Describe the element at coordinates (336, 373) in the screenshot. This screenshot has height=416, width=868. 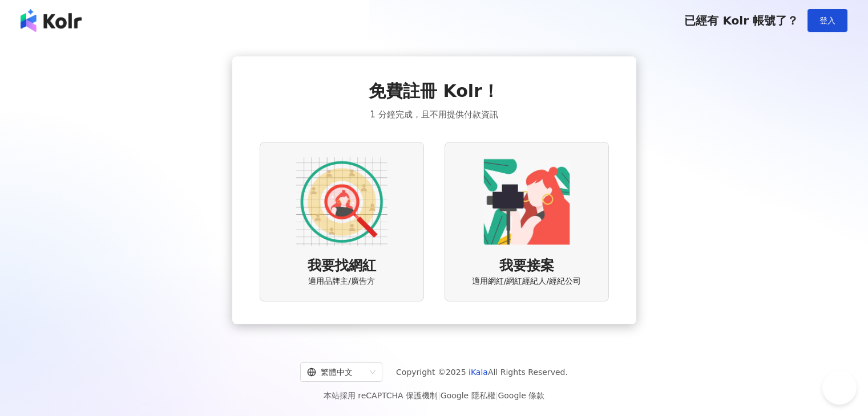
I see `div: 繁體中文` at that location.